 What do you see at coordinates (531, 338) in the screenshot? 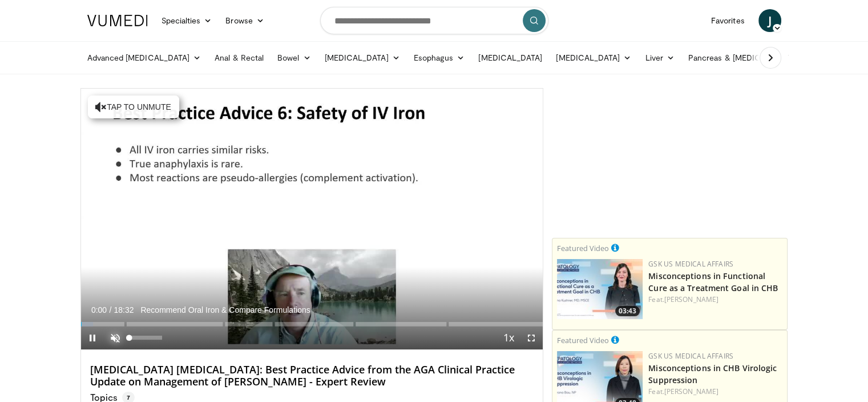
I see `button: Fullscreen` at bounding box center [531, 338].